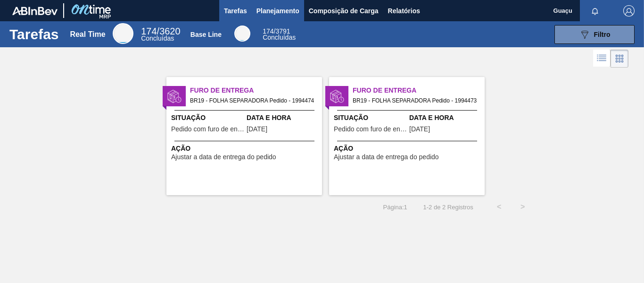 The height and width of the screenshot is (283, 644). What do you see at coordinates (420, 128) in the screenshot?
I see `span: 22/08/2025,` at bounding box center [420, 128].